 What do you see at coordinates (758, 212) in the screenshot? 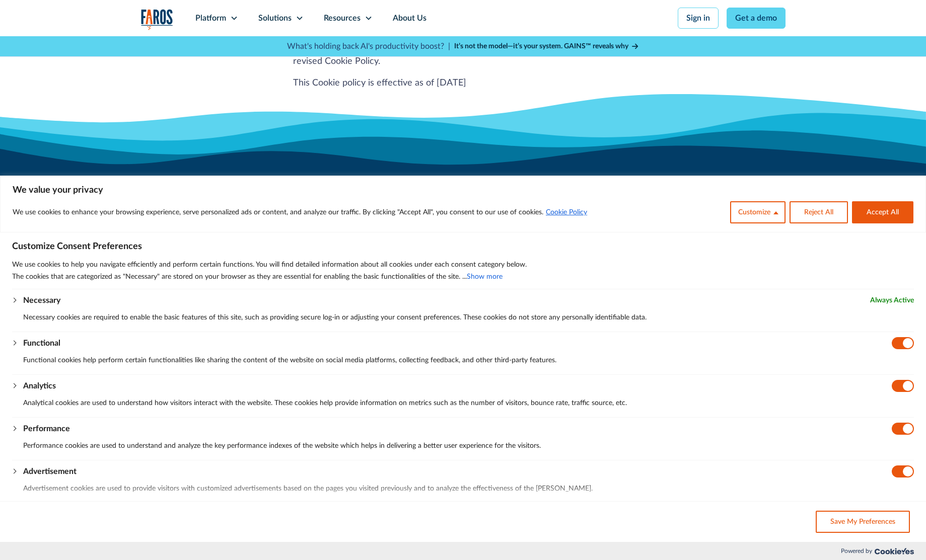
I see `button: Customize` at bounding box center [758, 212].